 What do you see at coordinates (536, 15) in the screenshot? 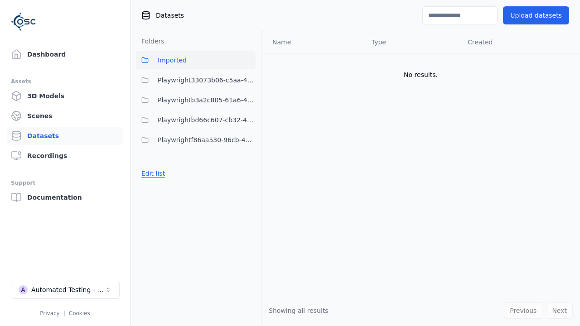
I see `button: Upload datasets` at bounding box center [536, 15].